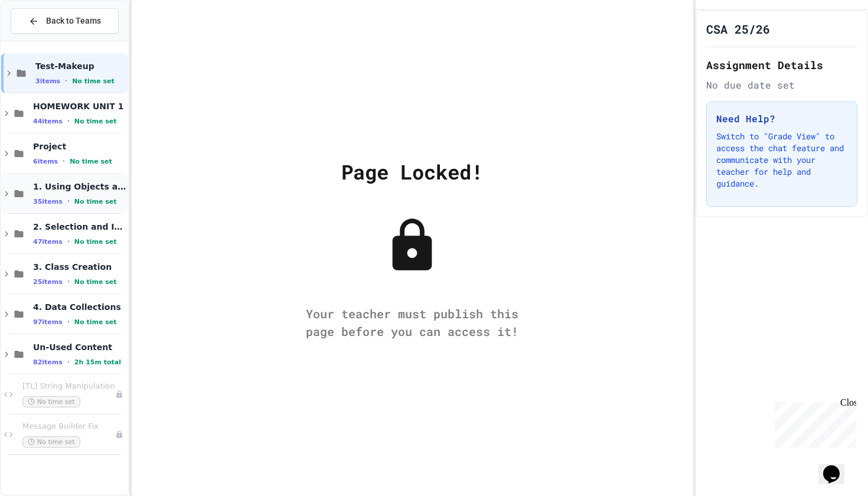  Describe the element at coordinates (43, 39) in the screenshot. I see `div: Chat with us now!Close` at that location.